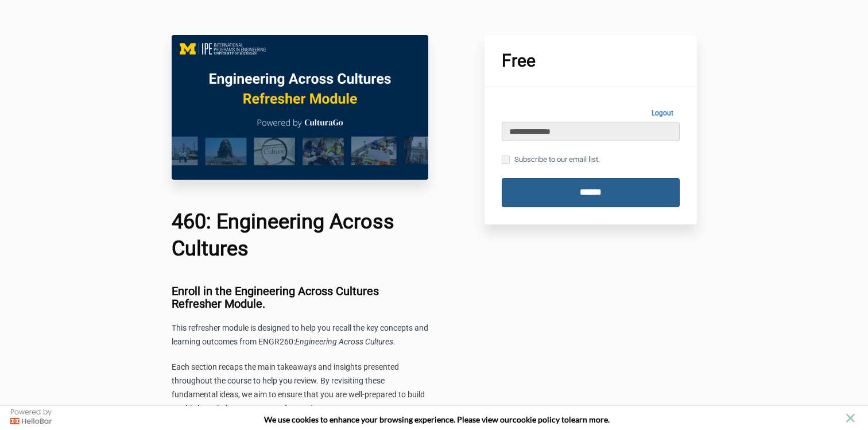  I want to click on h1: 460: Engineering Across Cultures, so click(300, 236).